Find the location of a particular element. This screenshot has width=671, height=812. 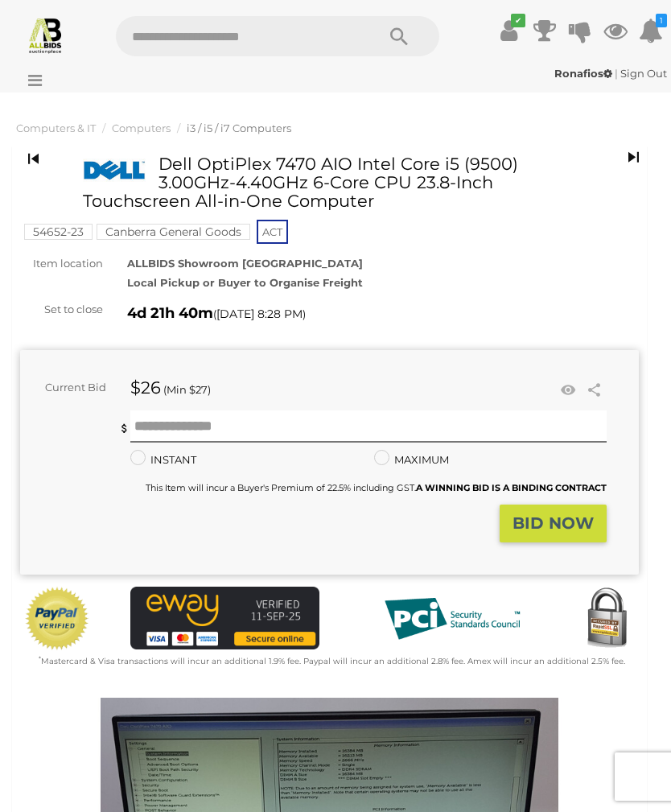

strong: BID NOW is located at coordinates (552, 523).